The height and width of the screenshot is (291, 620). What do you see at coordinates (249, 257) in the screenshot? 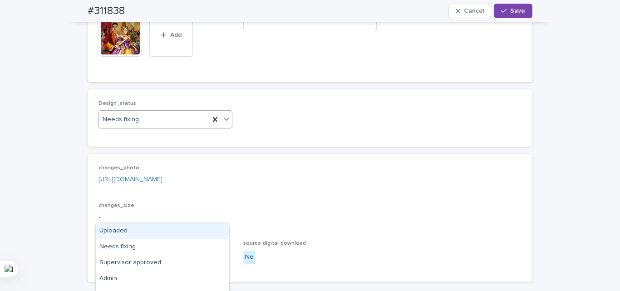
I see `div: No` at bounding box center [249, 257].